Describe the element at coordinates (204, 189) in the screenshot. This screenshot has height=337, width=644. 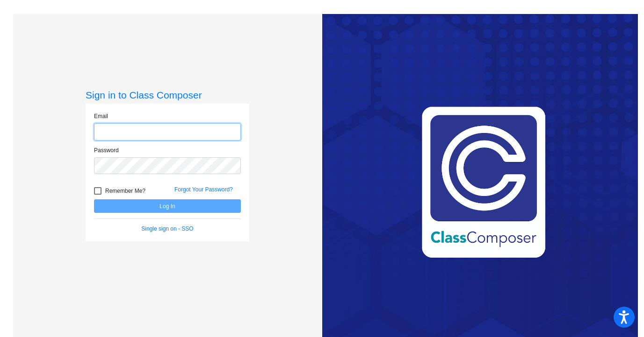
I see `a: Forgot Your Password?` at that location.